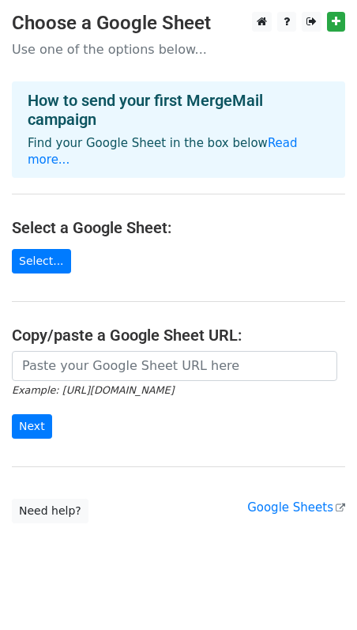  Describe the element at coordinates (179, 335) in the screenshot. I see `h4: Copy/paste a Google Sheet URL:` at that location.